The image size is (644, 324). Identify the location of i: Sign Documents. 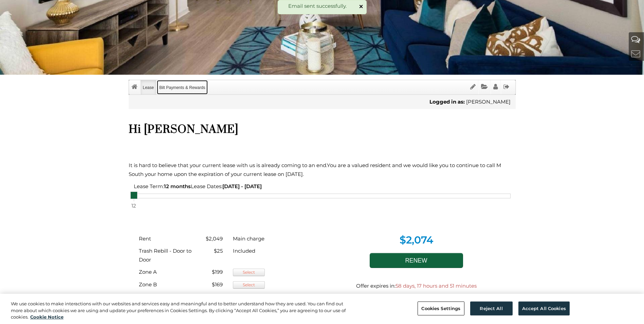
(473, 87).